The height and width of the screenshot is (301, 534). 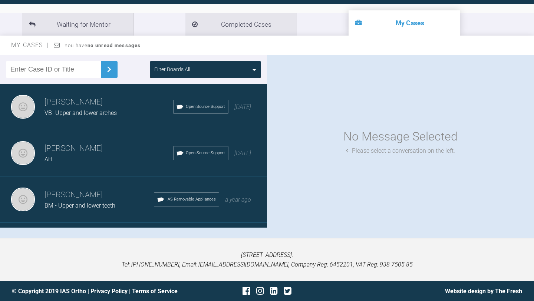 What do you see at coordinates (155, 291) in the screenshot?
I see `a: Terms of Service` at bounding box center [155, 291].